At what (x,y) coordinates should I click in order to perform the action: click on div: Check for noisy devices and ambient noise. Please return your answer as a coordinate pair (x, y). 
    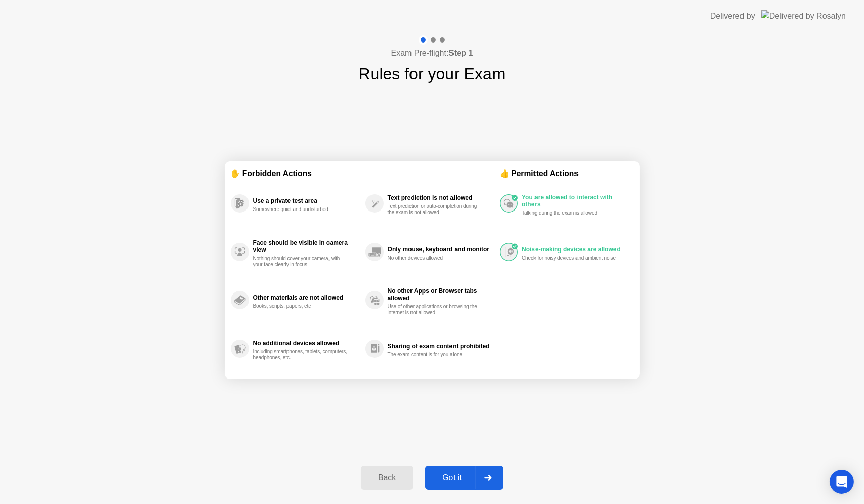
    Looking at the image, I should click on (569, 258).